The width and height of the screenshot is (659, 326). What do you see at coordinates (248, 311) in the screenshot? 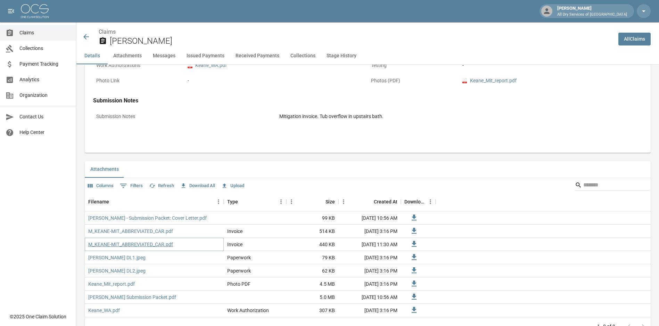
I see `div: Work Authorization` at bounding box center [248, 311].